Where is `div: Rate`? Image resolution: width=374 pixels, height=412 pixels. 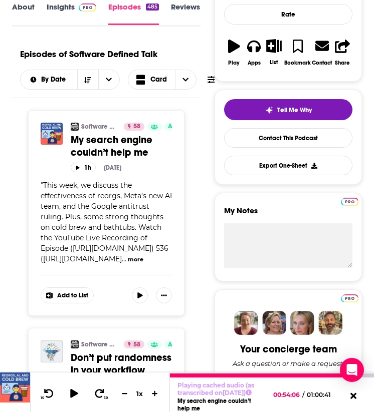 div: Rate is located at coordinates (288, 14).